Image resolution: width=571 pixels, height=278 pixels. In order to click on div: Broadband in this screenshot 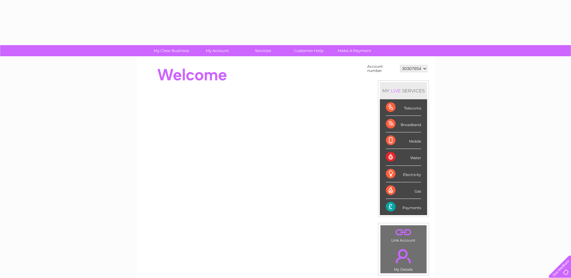, I will do `click(403, 124)`.